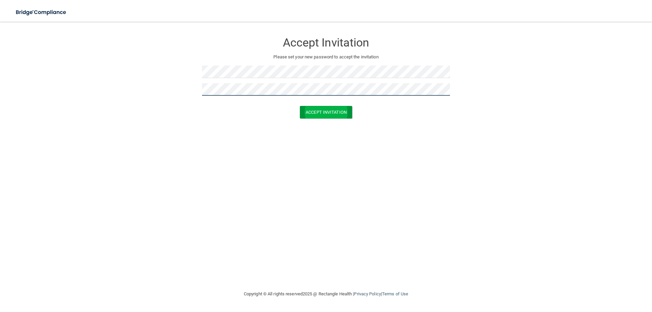 The width and height of the screenshot is (652, 312). I want to click on button: Accept Invitation, so click(326, 112).